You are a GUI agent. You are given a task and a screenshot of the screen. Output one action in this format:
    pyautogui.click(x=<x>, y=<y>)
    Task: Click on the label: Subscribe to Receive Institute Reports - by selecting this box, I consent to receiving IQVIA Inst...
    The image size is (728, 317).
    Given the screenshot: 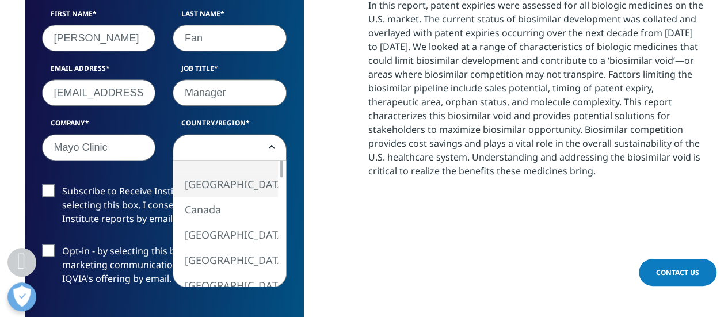 What is the action you would take?
    pyautogui.click(x=164, y=208)
    